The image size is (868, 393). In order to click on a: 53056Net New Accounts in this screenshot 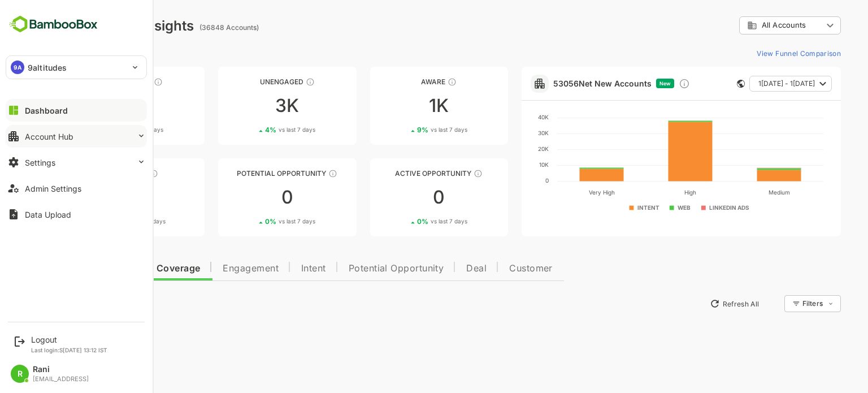, I will do `click(563, 83)`.